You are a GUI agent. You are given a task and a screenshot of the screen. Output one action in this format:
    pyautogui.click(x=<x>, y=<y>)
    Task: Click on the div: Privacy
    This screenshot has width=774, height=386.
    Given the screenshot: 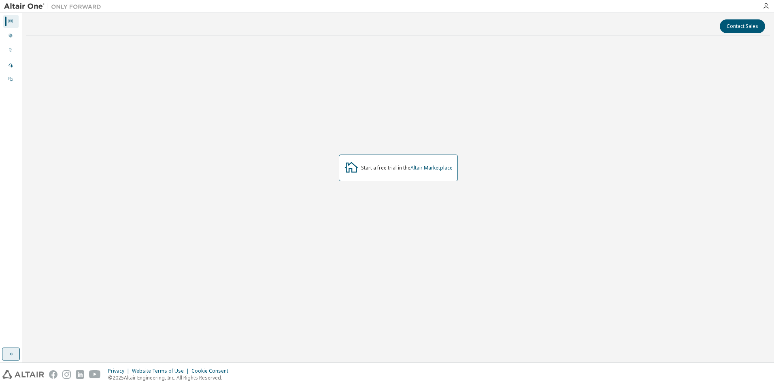 What is the action you would take?
    pyautogui.click(x=120, y=371)
    